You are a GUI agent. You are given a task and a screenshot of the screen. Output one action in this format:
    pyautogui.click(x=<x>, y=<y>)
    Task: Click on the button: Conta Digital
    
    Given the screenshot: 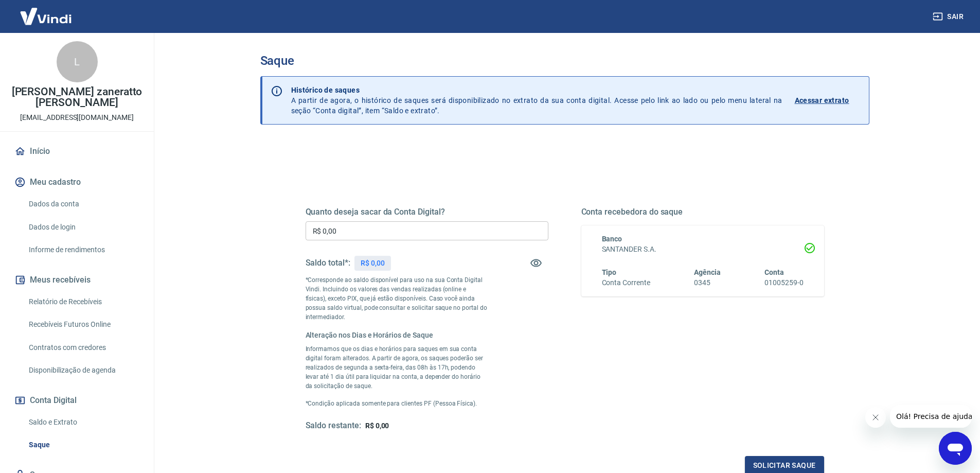 What is the action you would take?
    pyautogui.click(x=76, y=401)
    